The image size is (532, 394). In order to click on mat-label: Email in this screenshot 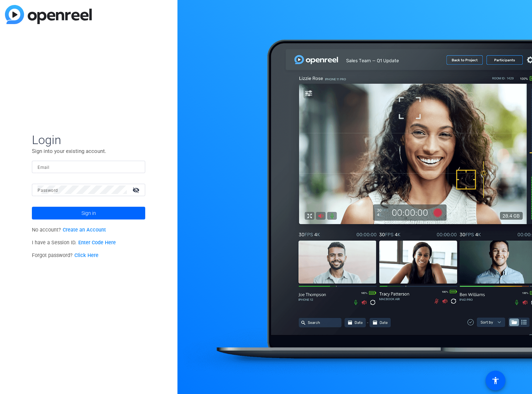, I will do `click(43, 167)`.